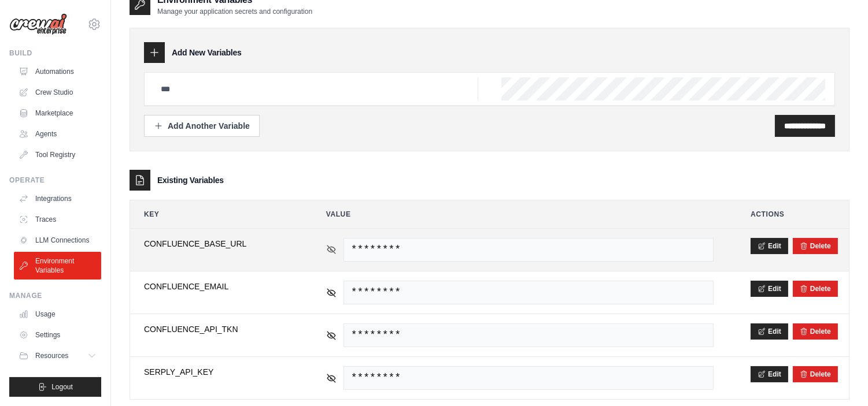 Image resolution: width=868 pixels, height=406 pixels. Describe the element at coordinates (57, 72) in the screenshot. I see `a: Automations` at that location.